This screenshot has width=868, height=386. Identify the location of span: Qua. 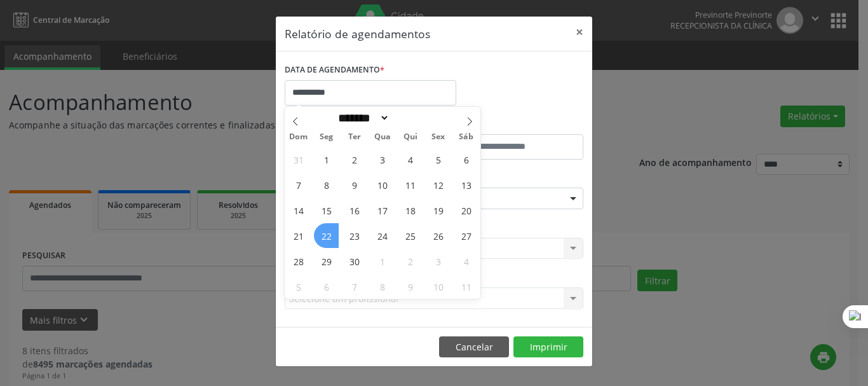
(382, 137).